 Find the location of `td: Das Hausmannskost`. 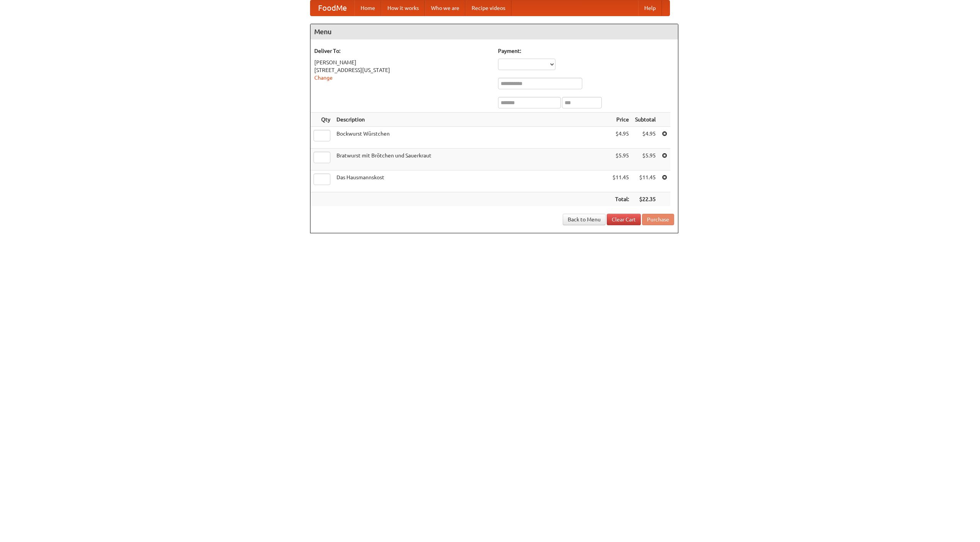

td: Das Hausmannskost is located at coordinates (471, 181).